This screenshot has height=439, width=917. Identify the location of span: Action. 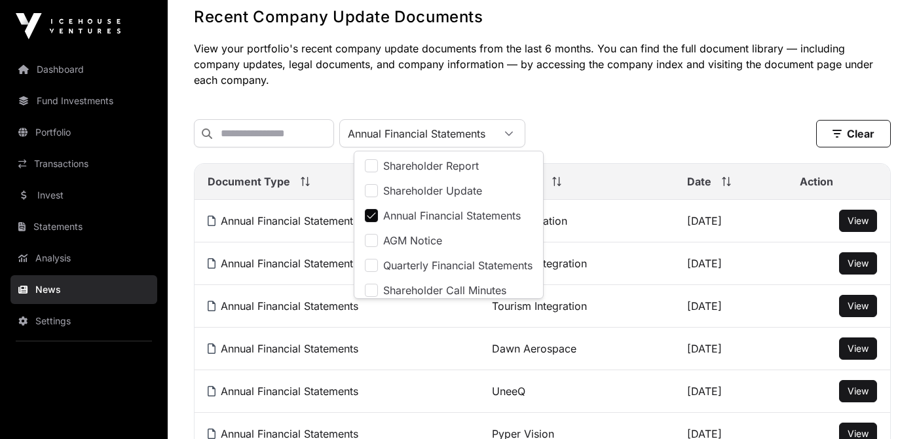
(816, 181).